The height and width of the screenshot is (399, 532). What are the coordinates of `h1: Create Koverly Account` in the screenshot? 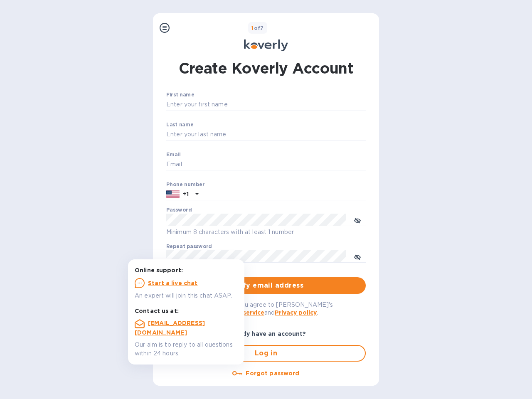 It's located at (266, 68).